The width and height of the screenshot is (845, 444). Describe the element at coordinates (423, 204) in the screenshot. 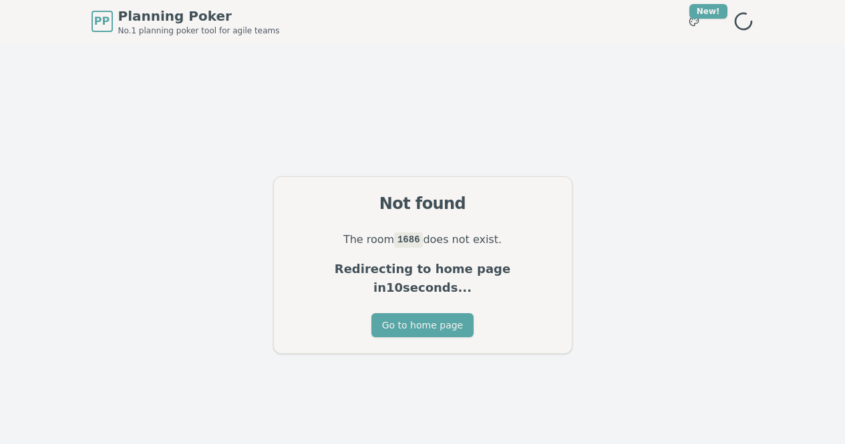

I see `div: Not found` at that location.